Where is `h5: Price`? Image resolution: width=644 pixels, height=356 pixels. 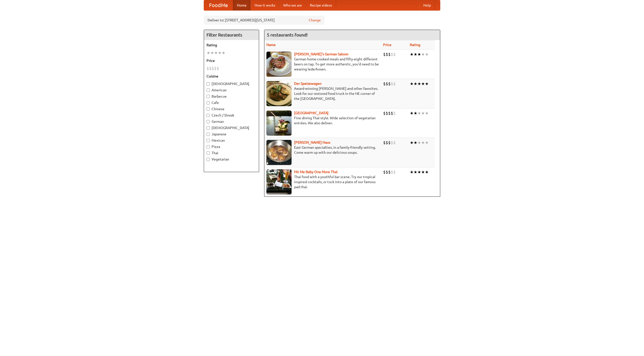
h5: Price is located at coordinates (232, 60).